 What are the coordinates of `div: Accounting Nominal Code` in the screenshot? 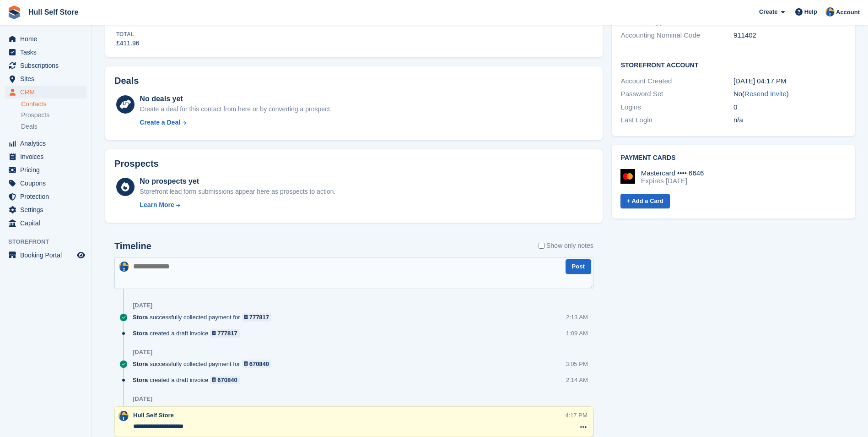 It's located at (677, 35).